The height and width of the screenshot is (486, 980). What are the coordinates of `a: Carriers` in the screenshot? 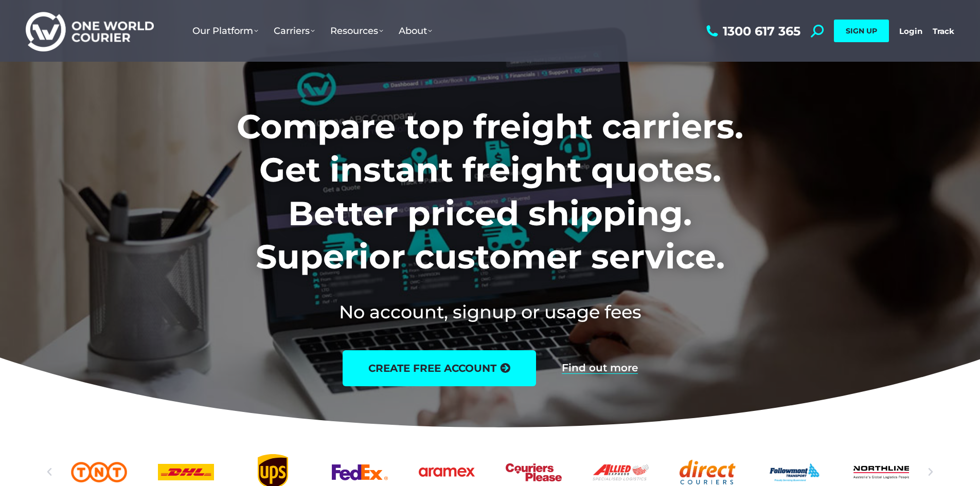 It's located at (294, 31).